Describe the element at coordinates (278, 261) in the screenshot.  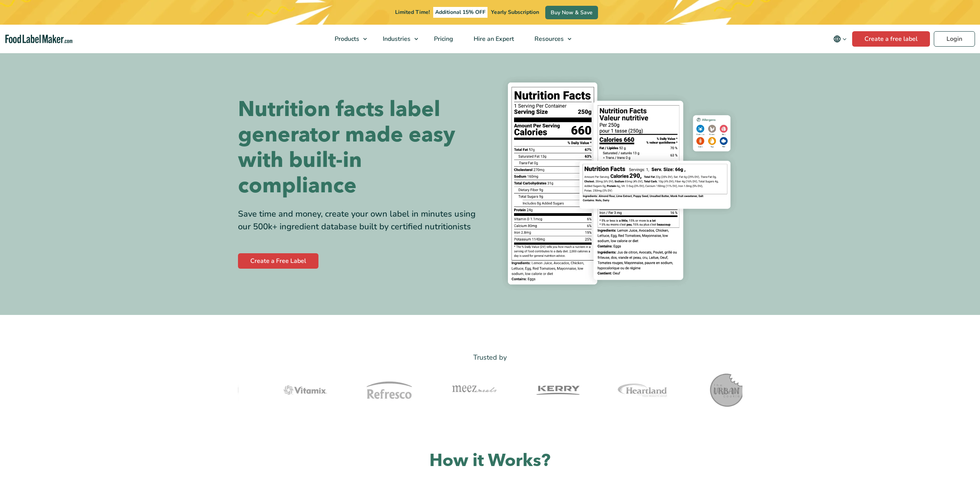
I see `a: Create a Free Label` at that location.